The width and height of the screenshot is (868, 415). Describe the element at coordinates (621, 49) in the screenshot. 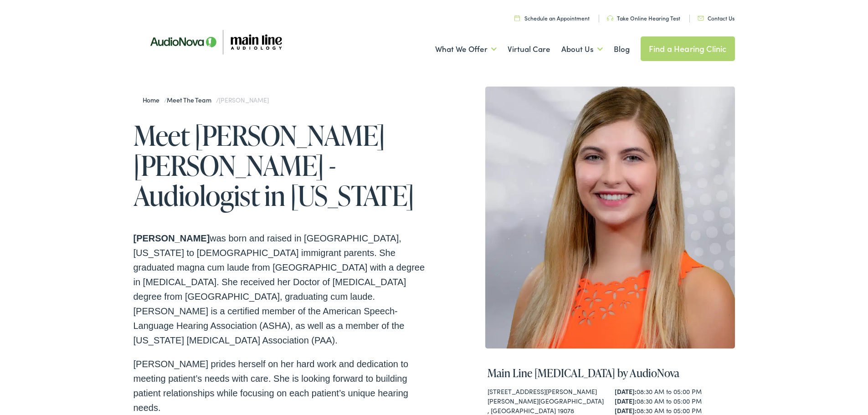

I see `a: Blog` at that location.